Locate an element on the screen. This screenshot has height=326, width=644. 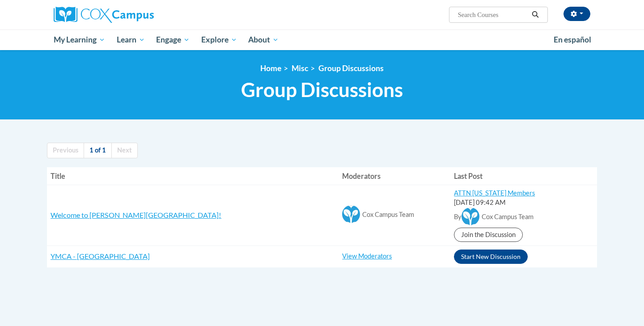
a: Engage is located at coordinates (173, 40).